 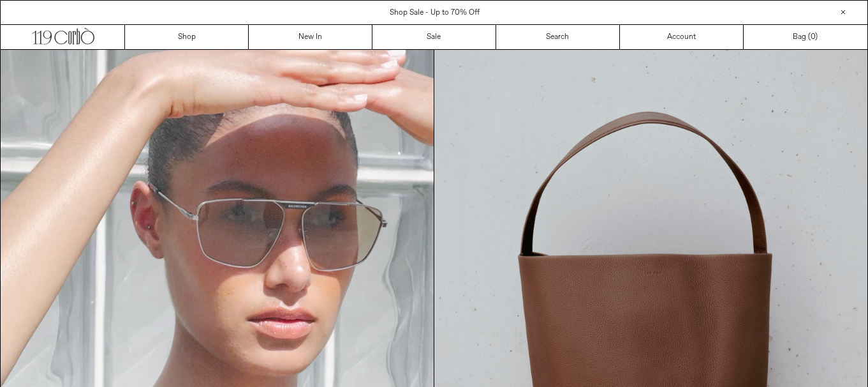 What do you see at coordinates (434, 13) in the screenshot?
I see `span: Shop Sale - Up to 70% Off` at bounding box center [434, 13].